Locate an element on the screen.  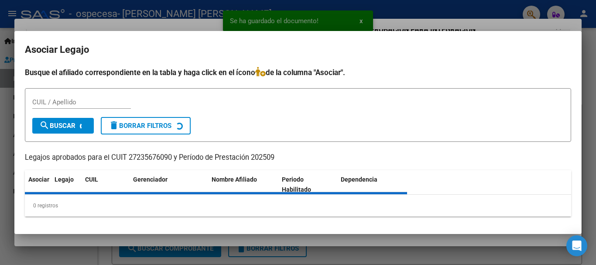
div: Open Intercom Messenger is located at coordinates (576, 245).